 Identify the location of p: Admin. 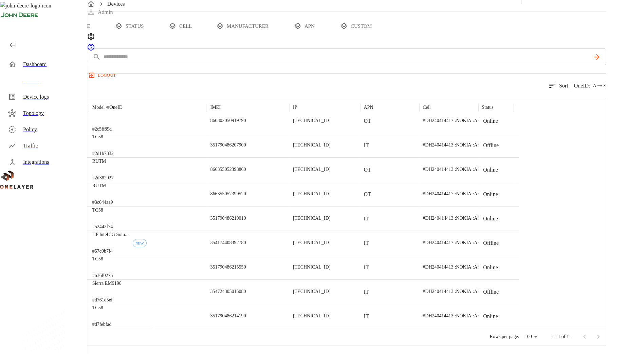
(105, 12).